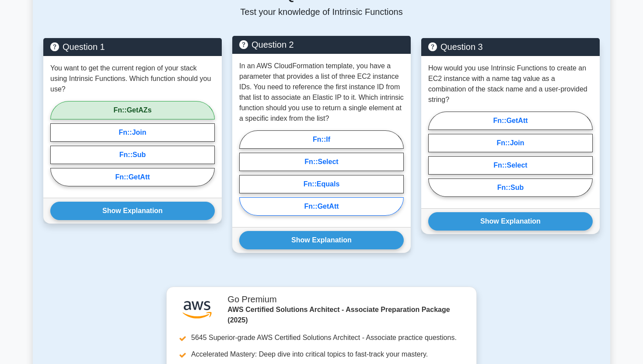 This screenshot has width=643, height=364. I want to click on h5: Question 2, so click(321, 45).